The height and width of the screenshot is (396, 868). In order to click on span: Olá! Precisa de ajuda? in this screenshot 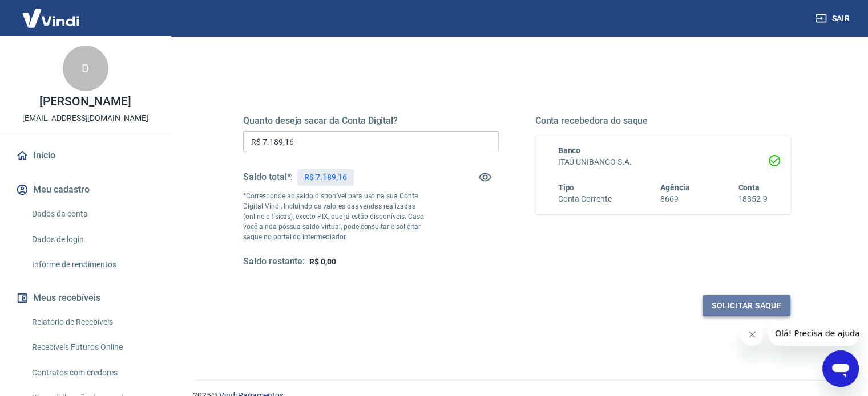, I will do `click(52, 12)`.